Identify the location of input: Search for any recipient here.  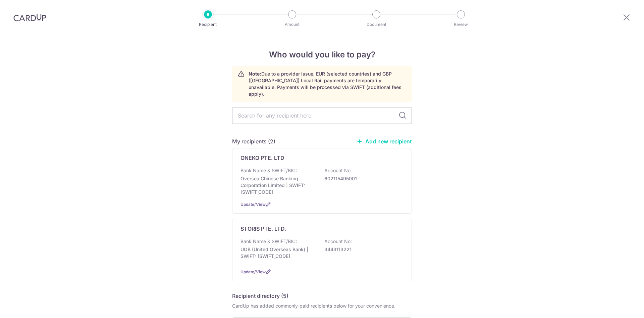
(322, 116).